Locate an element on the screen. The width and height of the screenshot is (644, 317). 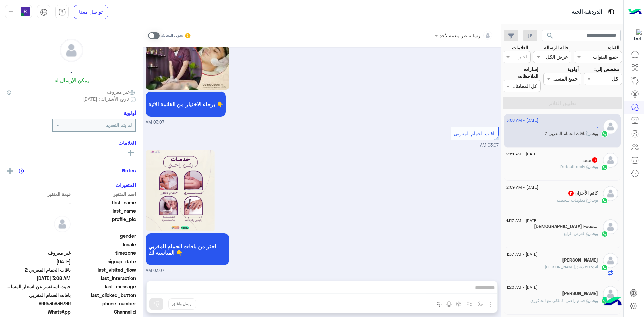
h6: يمكن الإرسال له is located at coordinates (71, 80).